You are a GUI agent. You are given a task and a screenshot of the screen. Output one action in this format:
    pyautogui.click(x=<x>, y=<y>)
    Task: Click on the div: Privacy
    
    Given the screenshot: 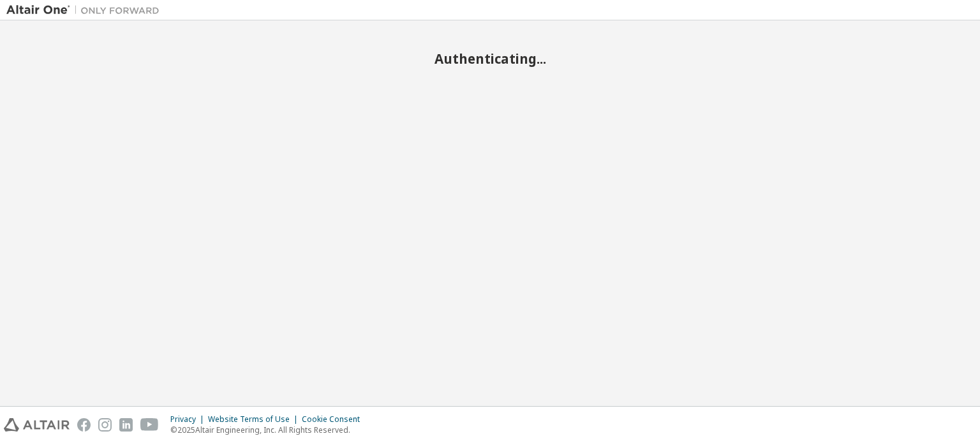 What is the action you would take?
    pyautogui.click(x=189, y=420)
    